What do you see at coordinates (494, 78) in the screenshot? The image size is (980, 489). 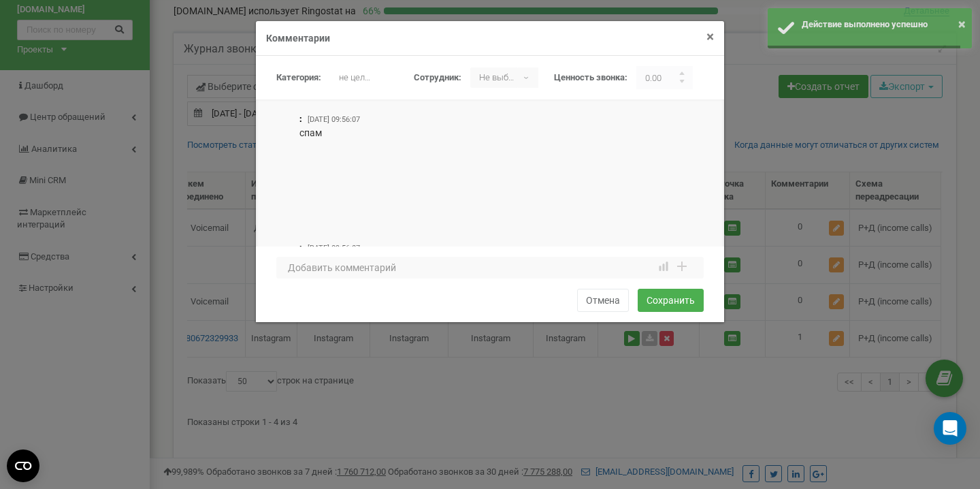 I see `p: Не выбрано` at bounding box center [494, 78].